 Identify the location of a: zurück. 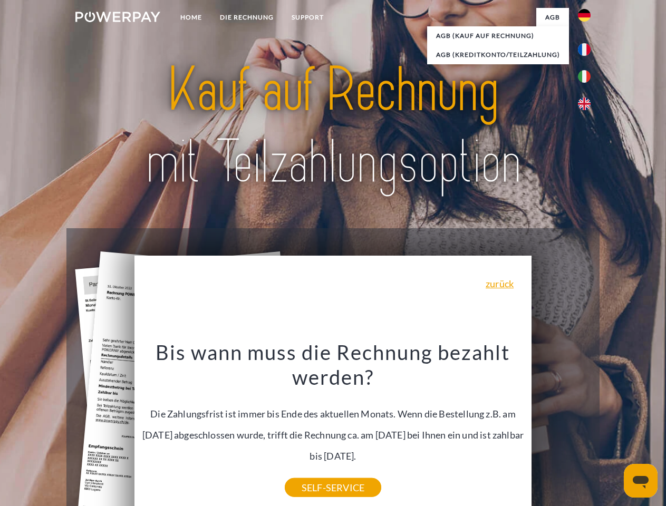
(499, 284).